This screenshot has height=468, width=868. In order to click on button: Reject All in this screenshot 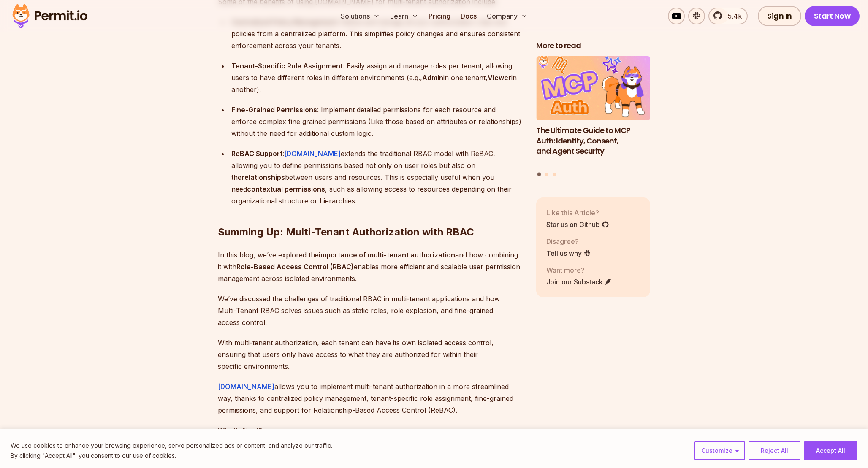, I will do `click(774, 451)`.